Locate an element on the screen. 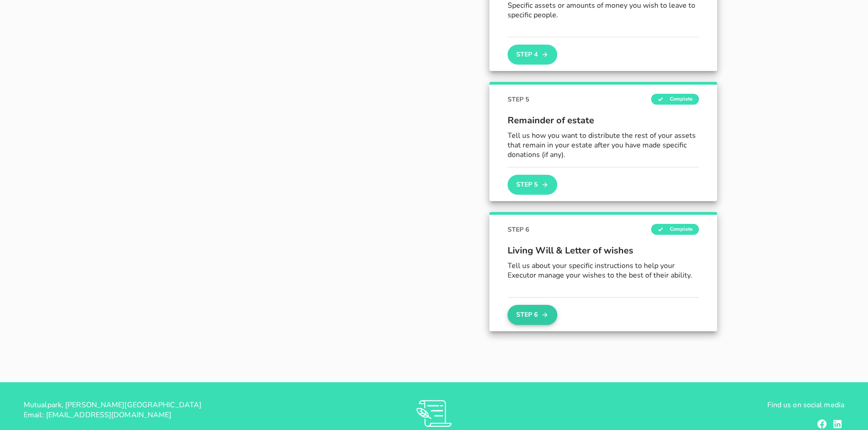  img: RVs0sauIwKhMoGR03FLGkjXSOVwkZRnQsltkF0QxpTsornXsmh1o7vbL94pqF3d8sZvAAAAAElFTkSuQmCC is located at coordinates (434, 414).